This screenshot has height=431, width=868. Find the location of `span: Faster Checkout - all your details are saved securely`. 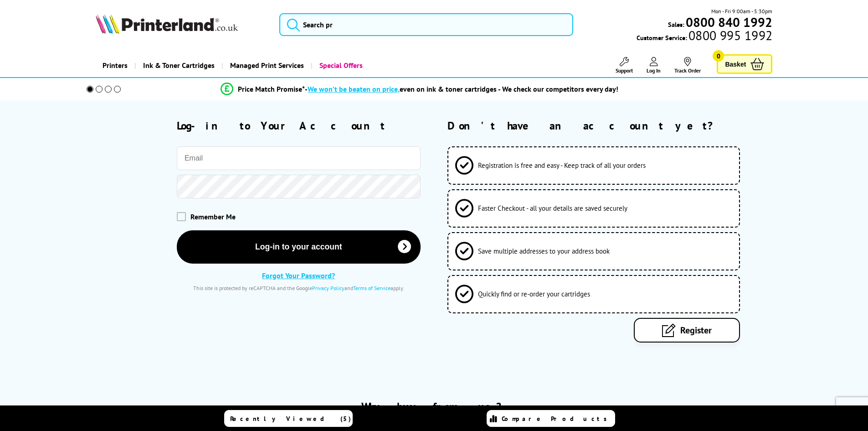

span: Faster Checkout - all your details are saved securely is located at coordinates (553, 208).